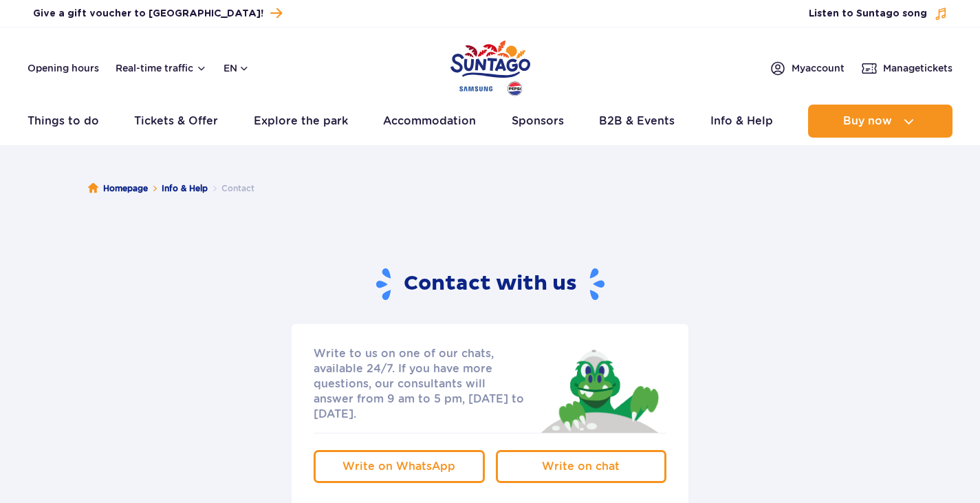 Image resolution: width=980 pixels, height=503 pixels. Describe the element at coordinates (867, 121) in the screenshot. I see `span: Buy now` at that location.